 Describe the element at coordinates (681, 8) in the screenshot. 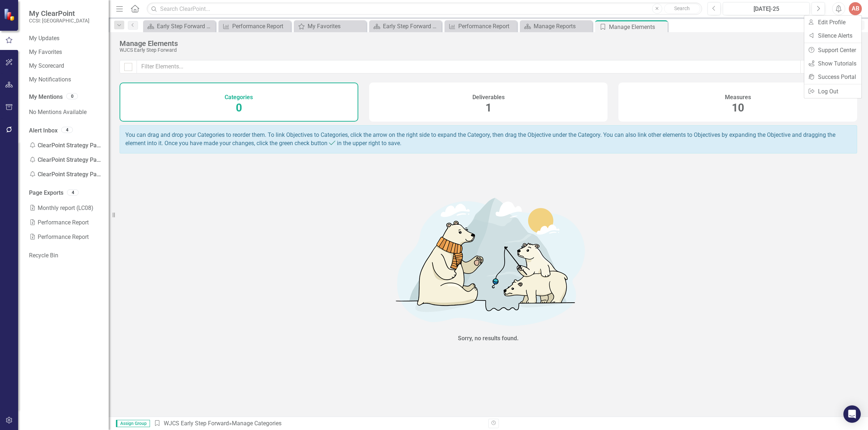

I see `span: Search` at that location.